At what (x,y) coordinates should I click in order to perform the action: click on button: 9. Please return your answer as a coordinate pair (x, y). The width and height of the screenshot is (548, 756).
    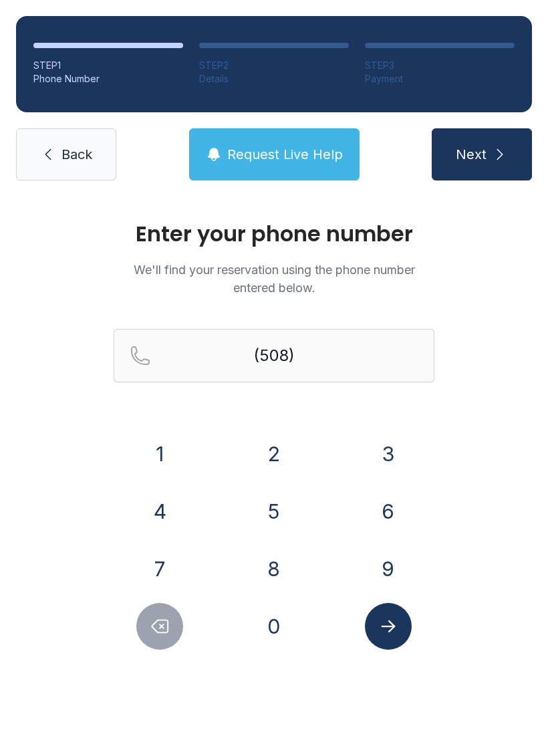
    Looking at the image, I should click on (388, 569).